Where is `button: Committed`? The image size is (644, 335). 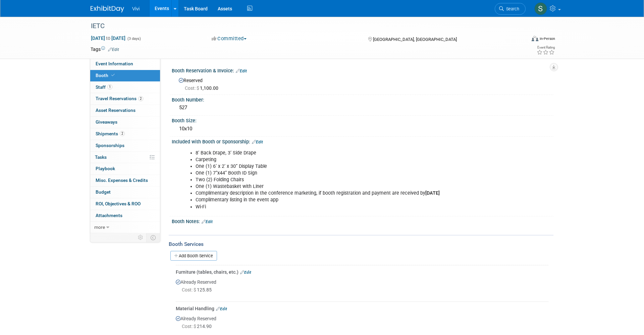
button: Committed is located at coordinates (229, 38).